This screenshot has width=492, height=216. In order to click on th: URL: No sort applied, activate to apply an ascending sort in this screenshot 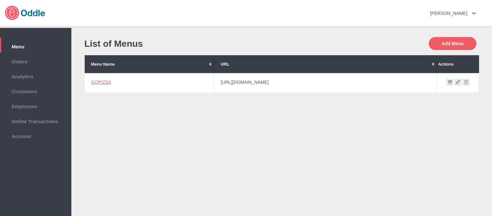, I will do `click(325, 64)`.